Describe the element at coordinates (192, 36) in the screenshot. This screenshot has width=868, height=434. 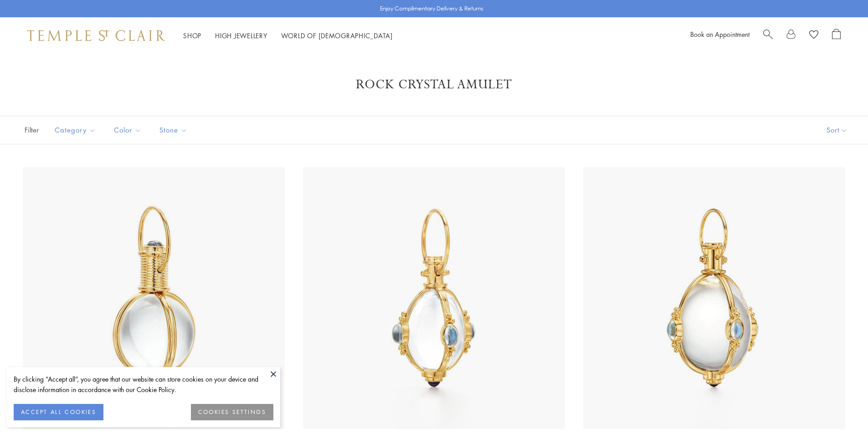
I see `a: ShopShop` at that location.